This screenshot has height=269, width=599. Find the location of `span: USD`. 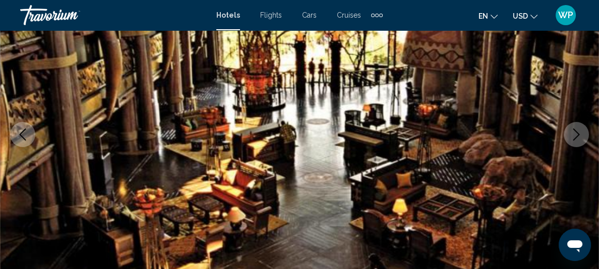

span: USD is located at coordinates (521, 16).